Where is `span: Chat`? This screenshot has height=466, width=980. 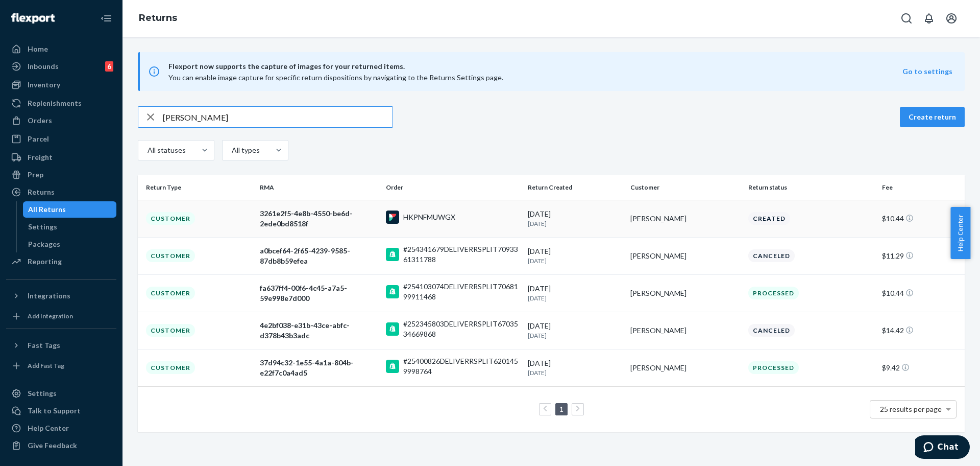
span: Chat is located at coordinates (33, 12).